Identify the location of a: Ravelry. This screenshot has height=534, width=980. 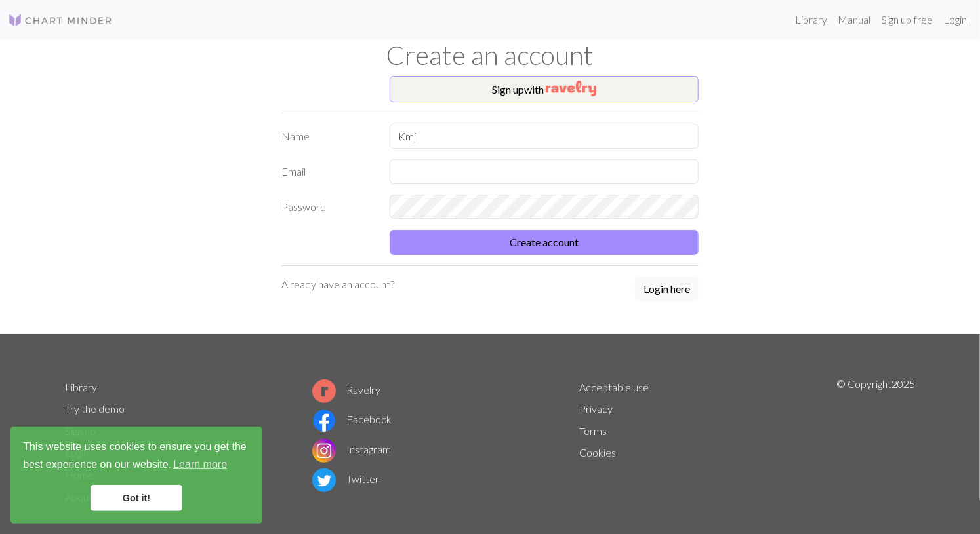
(346, 389).